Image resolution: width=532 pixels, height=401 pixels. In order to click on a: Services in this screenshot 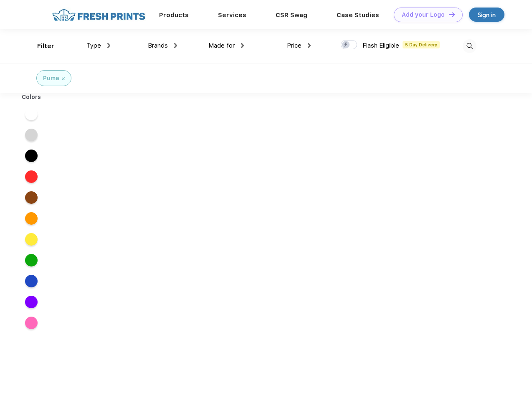, I will do `click(232, 15)`.